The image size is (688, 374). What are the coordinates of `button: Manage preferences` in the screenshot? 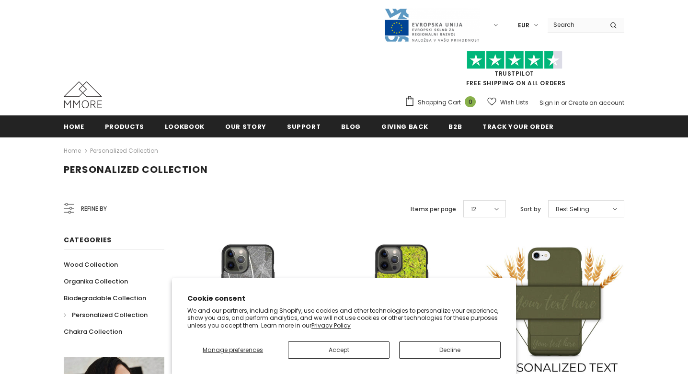 It's located at (233, 350).